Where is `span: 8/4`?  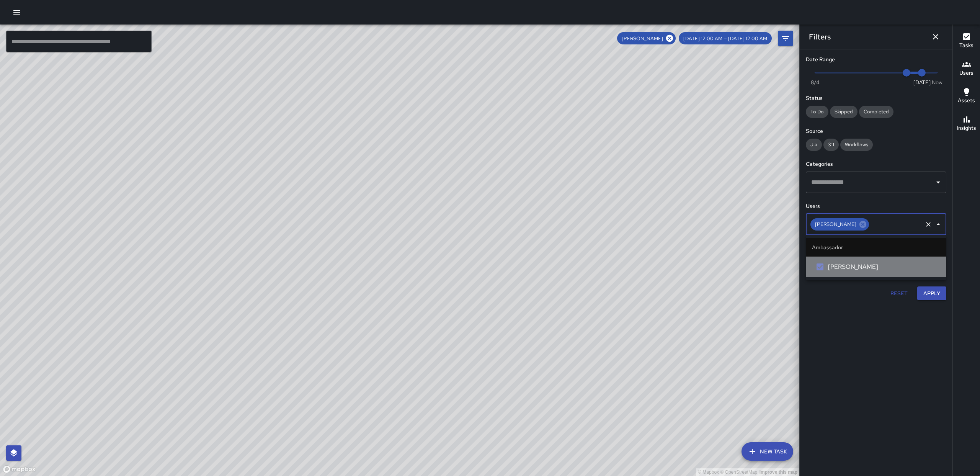 span: 8/4 is located at coordinates (814, 82).